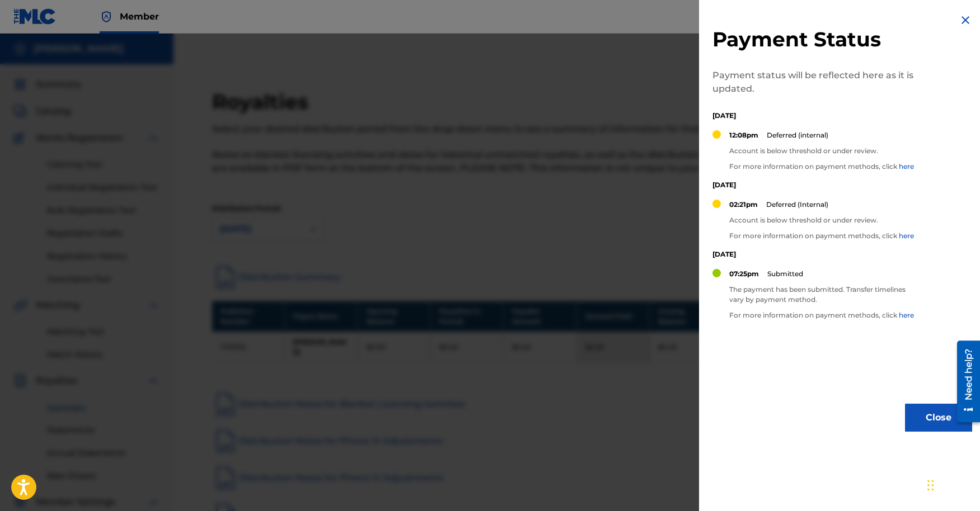 This screenshot has width=980, height=511. What do you see at coordinates (816, 83) in the screenshot?
I see `p: Payment status will be reflected here as it is updated.` at bounding box center [816, 83].